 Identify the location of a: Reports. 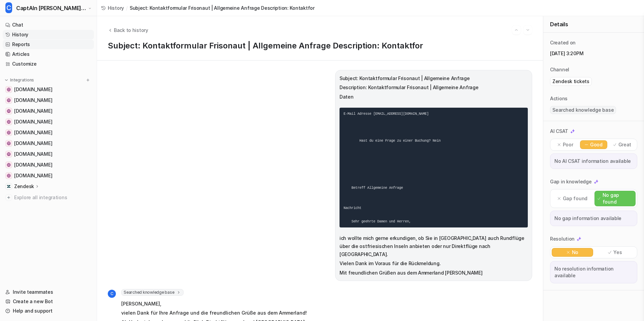
(48, 45).